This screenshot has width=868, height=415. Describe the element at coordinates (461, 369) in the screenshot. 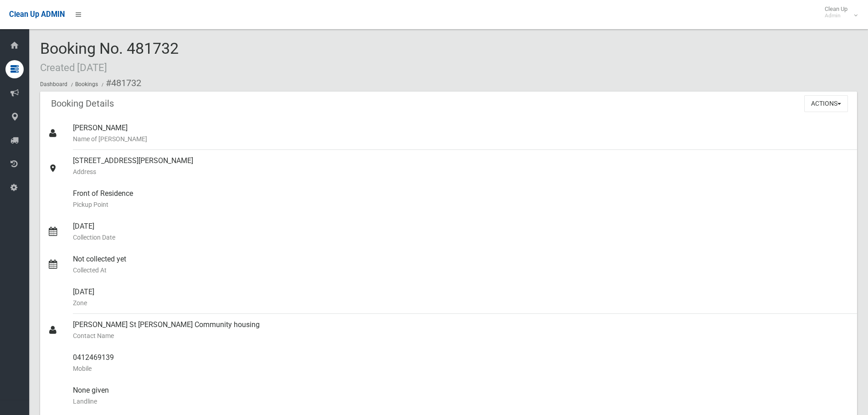

I see `small: Mobile` at that location.